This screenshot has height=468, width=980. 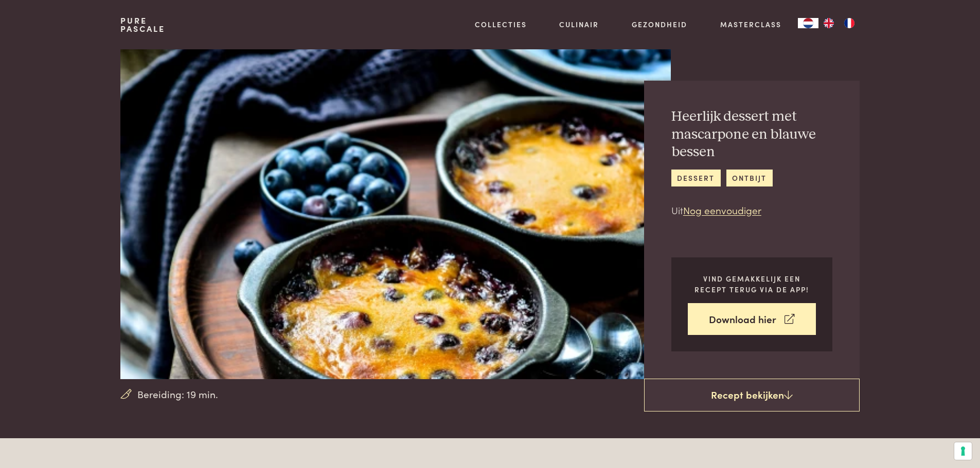 What do you see at coordinates (722, 210) in the screenshot?
I see `a: Nog eenvoudiger` at bounding box center [722, 210].